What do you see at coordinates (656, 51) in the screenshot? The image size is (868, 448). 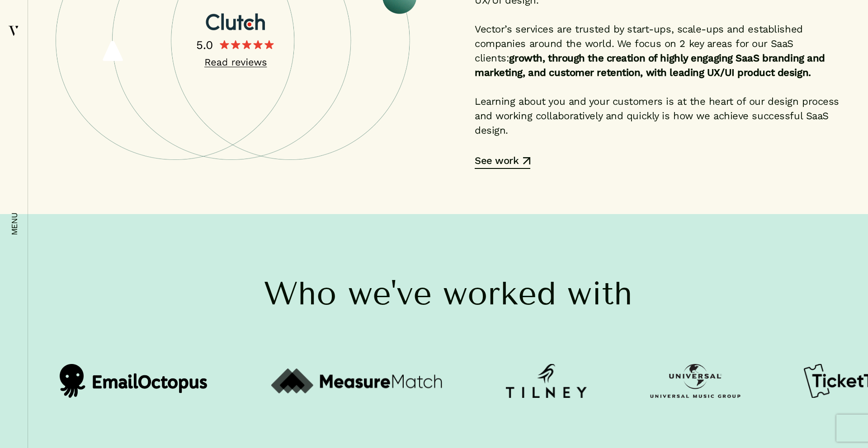 I see `p: Vector’s services are trusted by start-ups, scale-ups and established companies around the world....` at bounding box center [656, 51].